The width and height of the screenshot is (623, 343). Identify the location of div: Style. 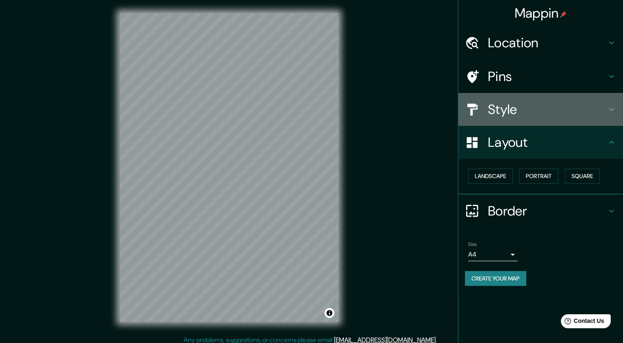
(540, 109).